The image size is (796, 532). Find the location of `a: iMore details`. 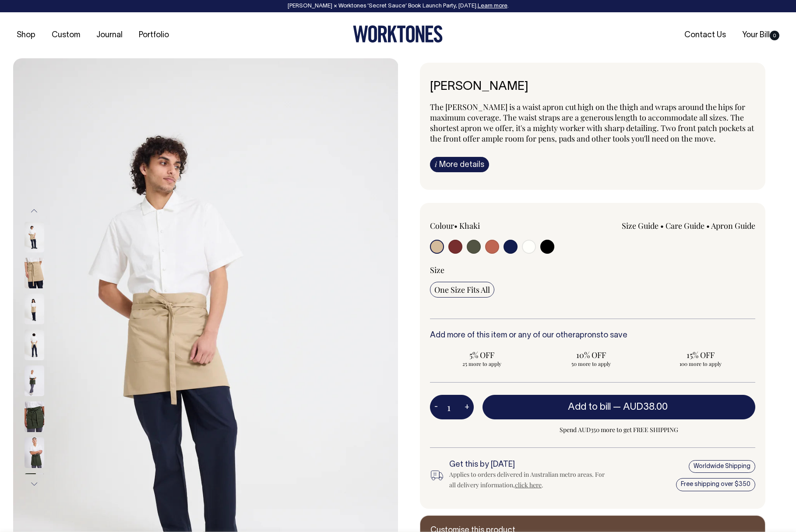

a: iMore details is located at coordinates (459, 164).